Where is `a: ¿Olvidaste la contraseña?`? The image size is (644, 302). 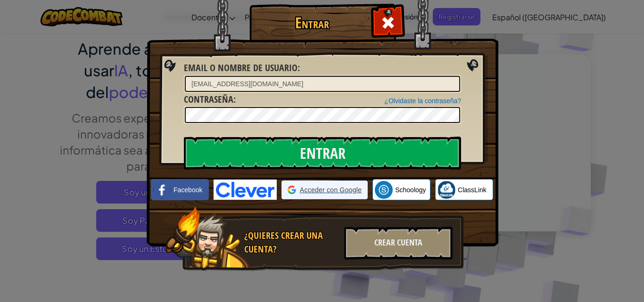 a: ¿Olvidaste la contraseña? is located at coordinates (422, 100).